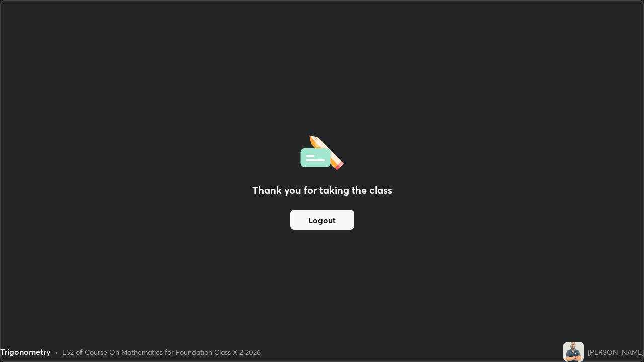  Describe the element at coordinates (322, 190) in the screenshot. I see `h2: Thank you for taking the class` at that location.